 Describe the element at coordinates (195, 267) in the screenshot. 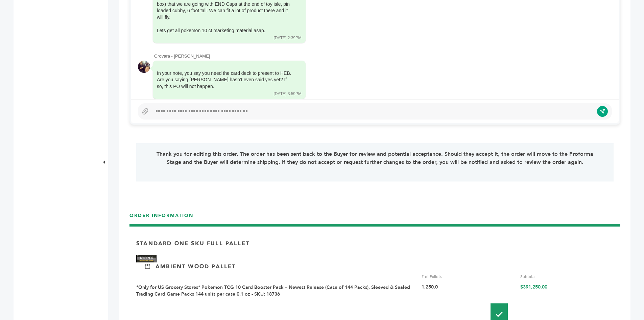

I see `p: Ambient Wood Pallet` at that location.